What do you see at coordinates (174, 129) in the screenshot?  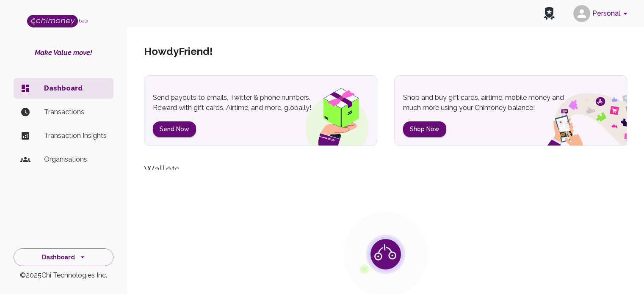 I see `button: Send Now` at bounding box center [174, 129].